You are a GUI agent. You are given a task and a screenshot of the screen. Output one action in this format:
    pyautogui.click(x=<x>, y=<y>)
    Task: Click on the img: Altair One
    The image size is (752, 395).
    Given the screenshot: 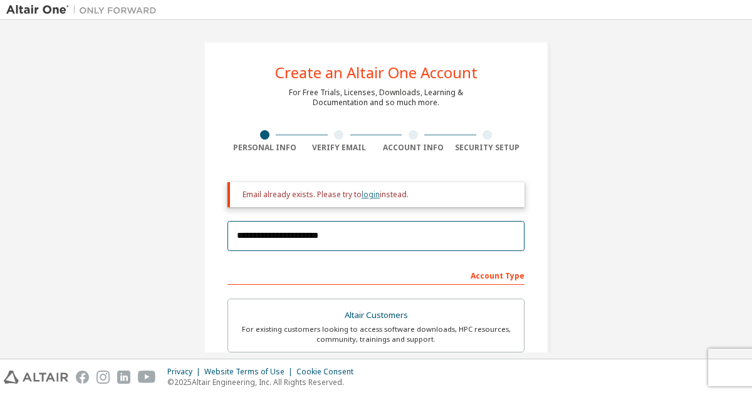 What is the action you would take?
    pyautogui.click(x=85, y=10)
    